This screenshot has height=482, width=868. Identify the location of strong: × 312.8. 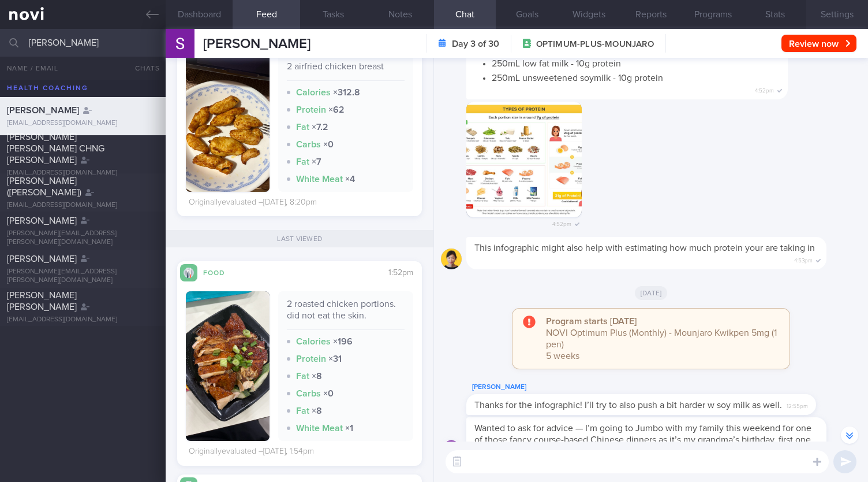
(346, 92).